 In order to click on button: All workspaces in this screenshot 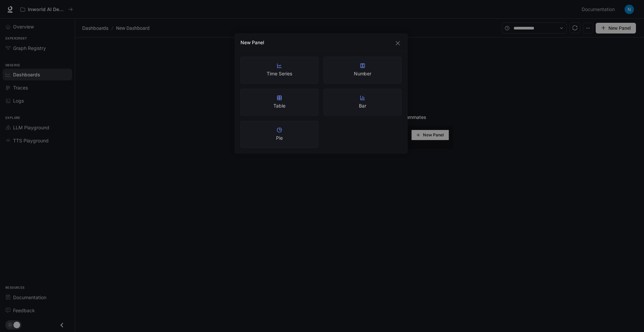, I will do `click(47, 10)`.